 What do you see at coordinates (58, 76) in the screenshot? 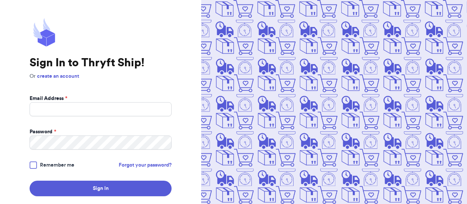
I see `a: create an account` at bounding box center [58, 76].